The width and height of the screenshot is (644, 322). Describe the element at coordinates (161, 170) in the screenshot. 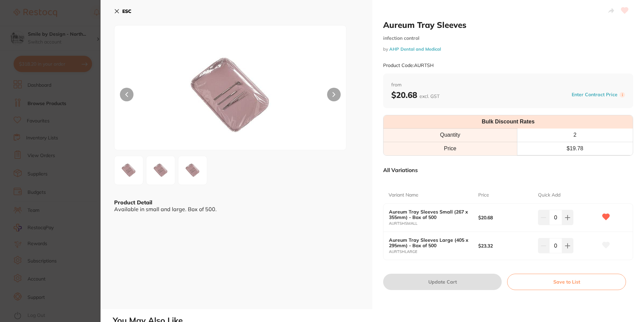

I see `img: LTQ4MDE3` at that location.